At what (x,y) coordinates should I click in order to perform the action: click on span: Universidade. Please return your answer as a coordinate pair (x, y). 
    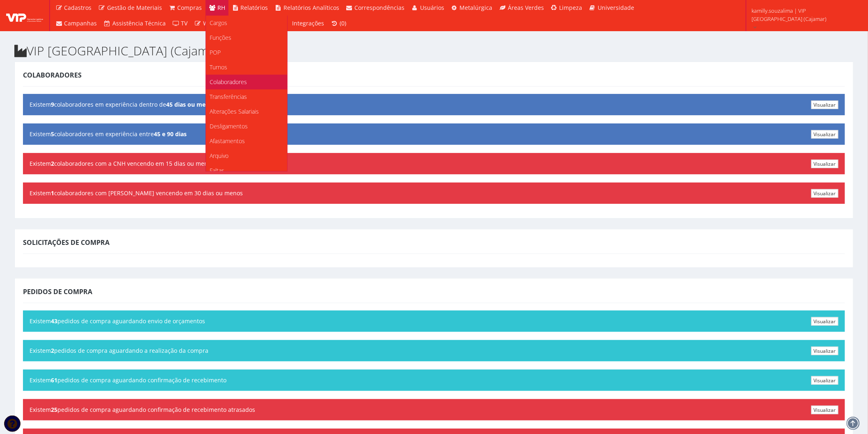
    Looking at the image, I should click on (615, 7).